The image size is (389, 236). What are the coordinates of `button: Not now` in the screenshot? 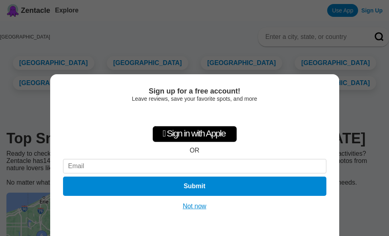 It's located at (194, 206).